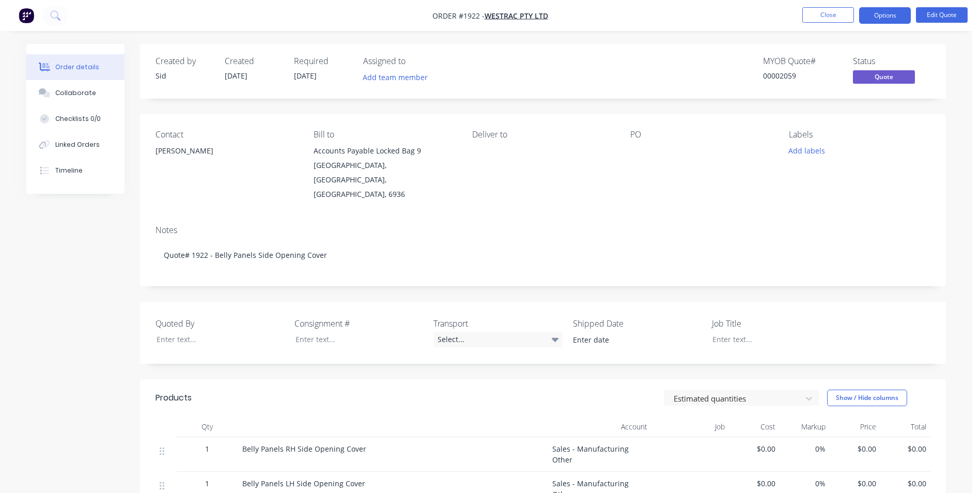 The image size is (980, 493). What do you see at coordinates (322, 61) in the screenshot?
I see `div: Required` at bounding box center [322, 61].